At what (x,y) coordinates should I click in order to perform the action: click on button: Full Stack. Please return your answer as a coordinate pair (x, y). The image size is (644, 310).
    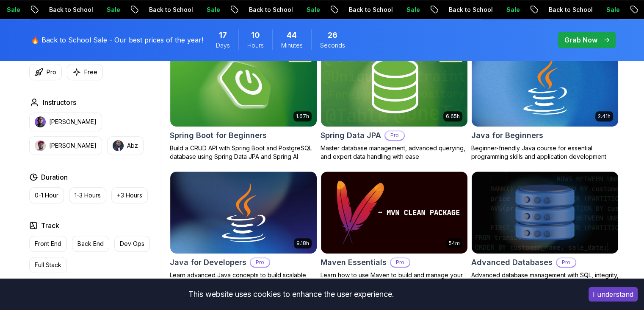
    Looking at the image, I should click on (48, 265).